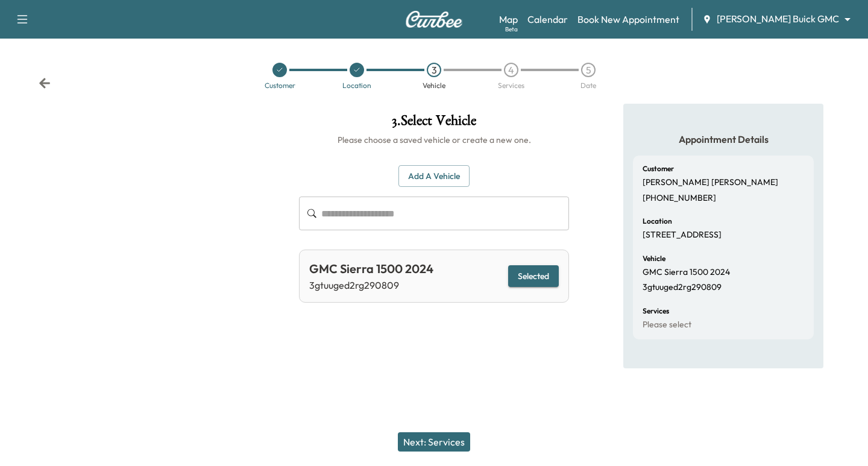 This screenshot has height=466, width=868. Describe the element at coordinates (434, 442) in the screenshot. I see `button: Next: Services` at that location.